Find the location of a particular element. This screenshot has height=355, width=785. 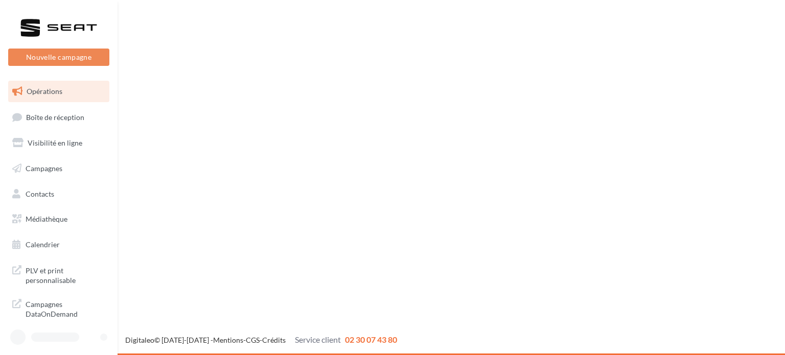

span: Médiathèque is located at coordinates (47, 219).